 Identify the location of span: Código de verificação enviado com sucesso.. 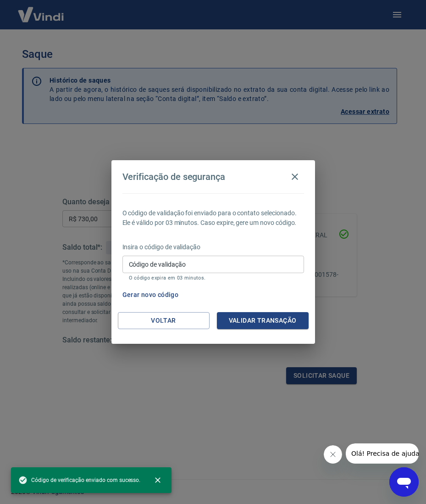
(80, 480).